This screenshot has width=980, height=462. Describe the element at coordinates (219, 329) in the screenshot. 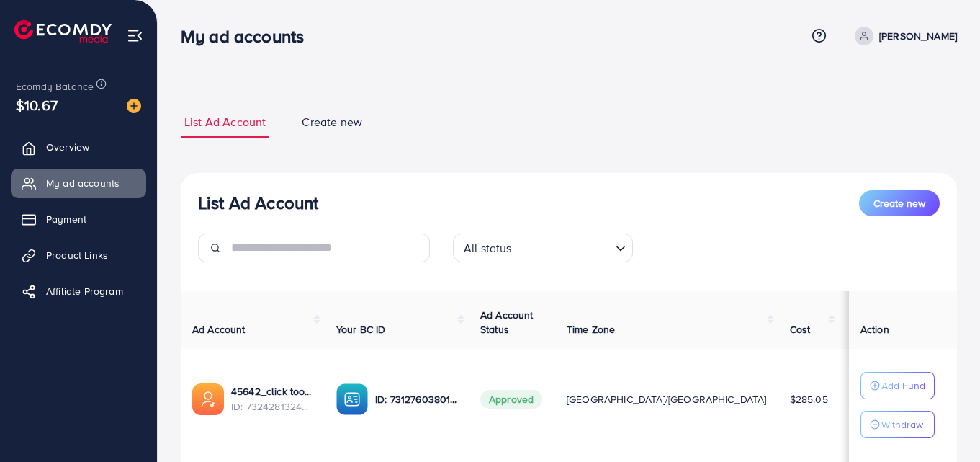

I see `span: Ad Account` at that location.